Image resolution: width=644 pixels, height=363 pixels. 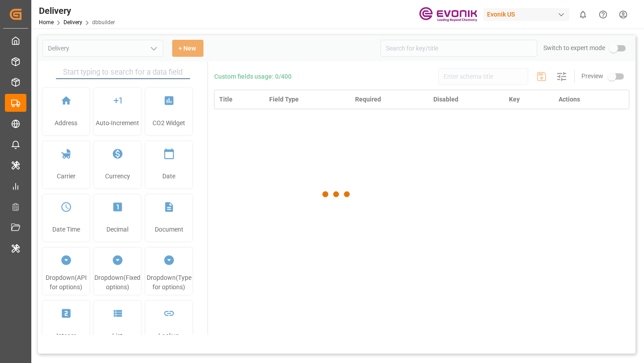 I want to click on div: Evonik US, so click(x=527, y=14).